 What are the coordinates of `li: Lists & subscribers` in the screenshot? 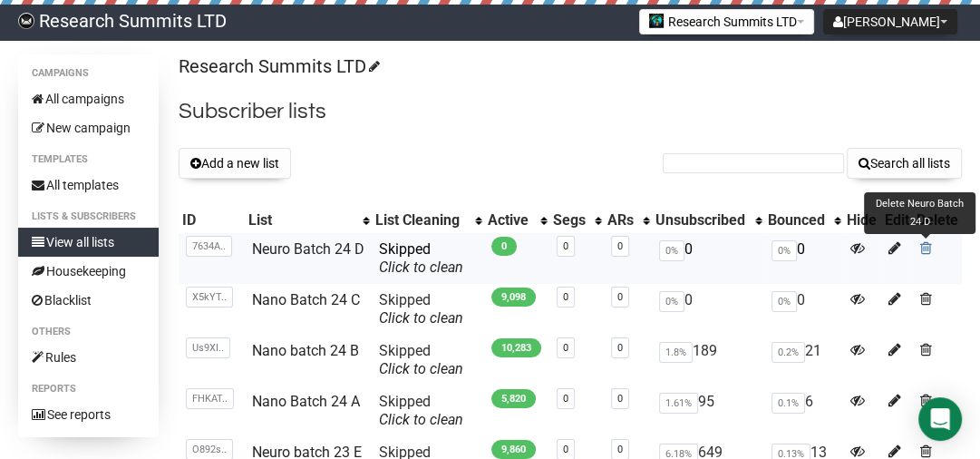 It's located at (88, 217).